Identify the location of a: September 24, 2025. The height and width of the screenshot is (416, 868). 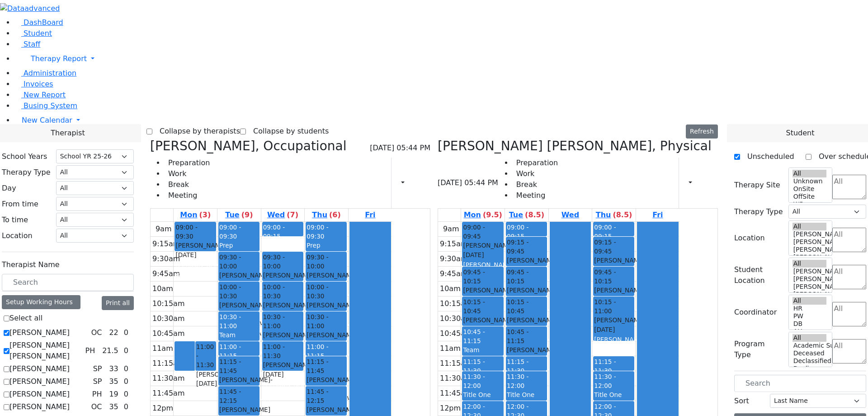
(283, 214).